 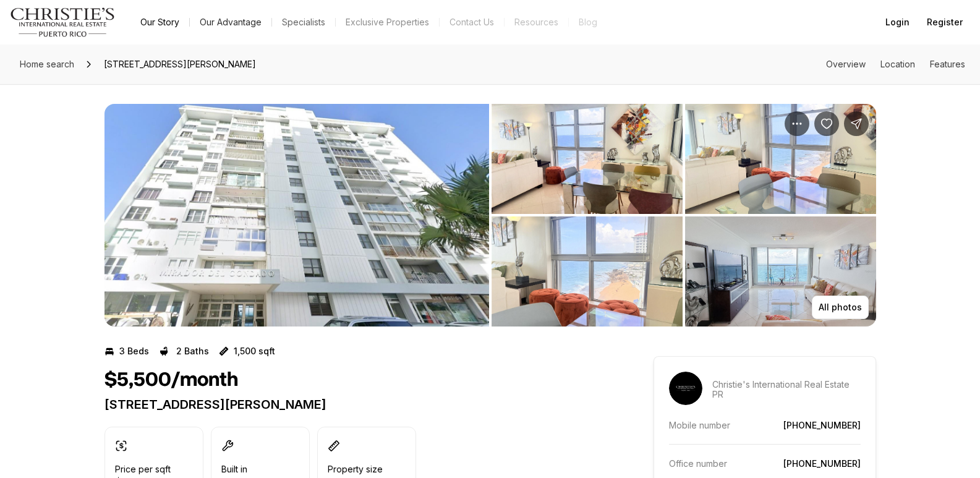 I want to click on p: 1,500 sqft, so click(x=254, y=351).